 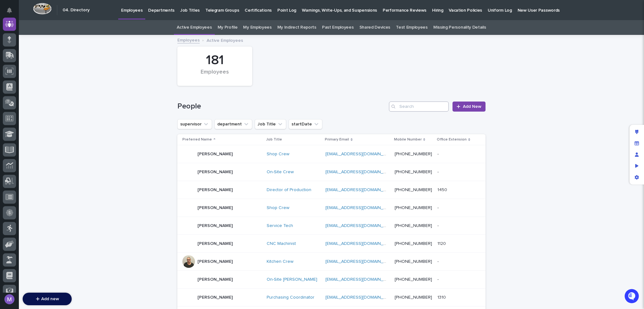 I want to click on button: startDate, so click(x=305, y=124).